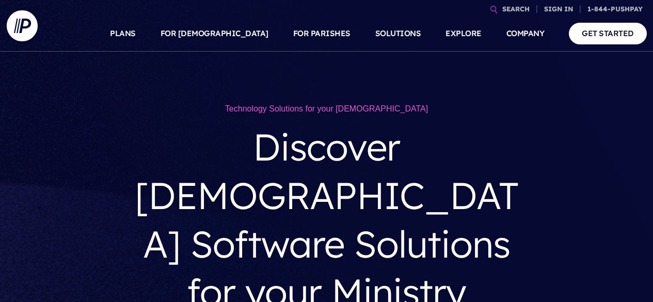 The height and width of the screenshot is (302, 653). Describe the element at coordinates (123, 34) in the screenshot. I see `a: PLANS` at that location.